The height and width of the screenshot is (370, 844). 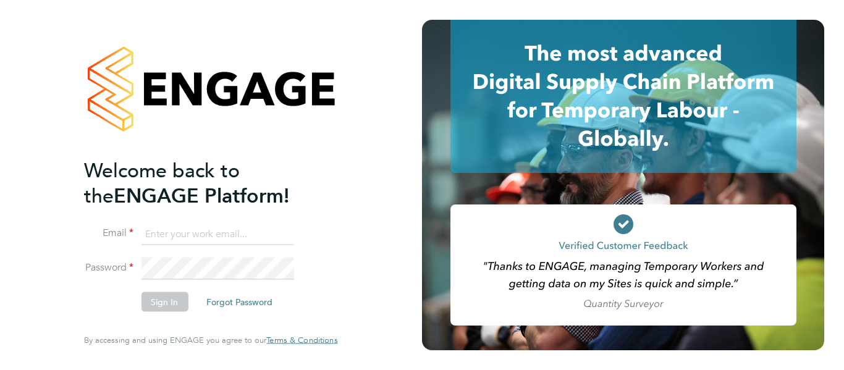 What do you see at coordinates (162, 183) in the screenshot?
I see `span: Welcome back to the` at bounding box center [162, 183].